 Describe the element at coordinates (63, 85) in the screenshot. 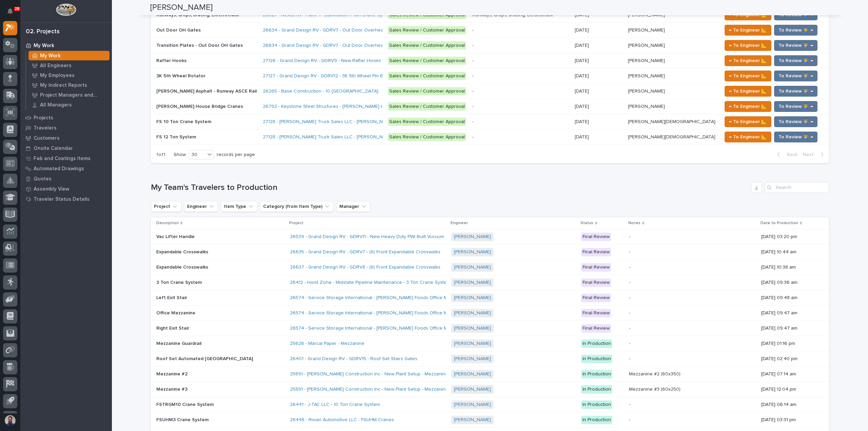

I see `p: My Indirect Reports` at that location.